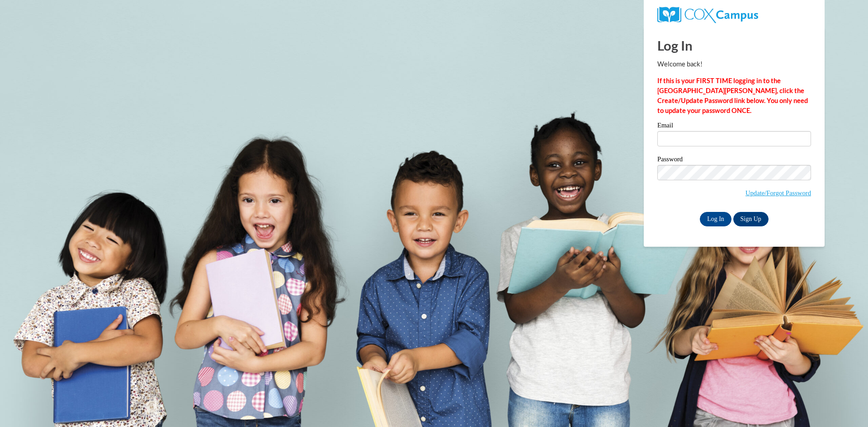 The width and height of the screenshot is (868, 427). Describe the element at coordinates (734, 45) in the screenshot. I see `h1: Log In` at that location.